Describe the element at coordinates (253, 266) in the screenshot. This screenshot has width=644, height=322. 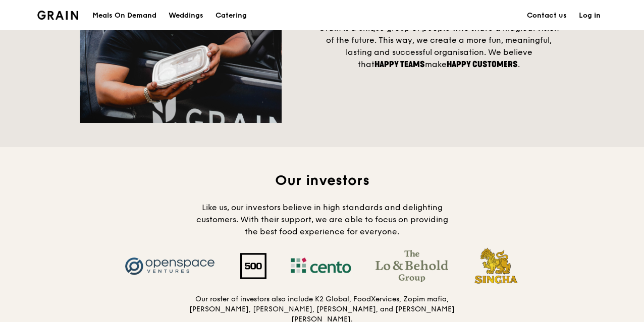
I see `img: 500 Startups` at that location.